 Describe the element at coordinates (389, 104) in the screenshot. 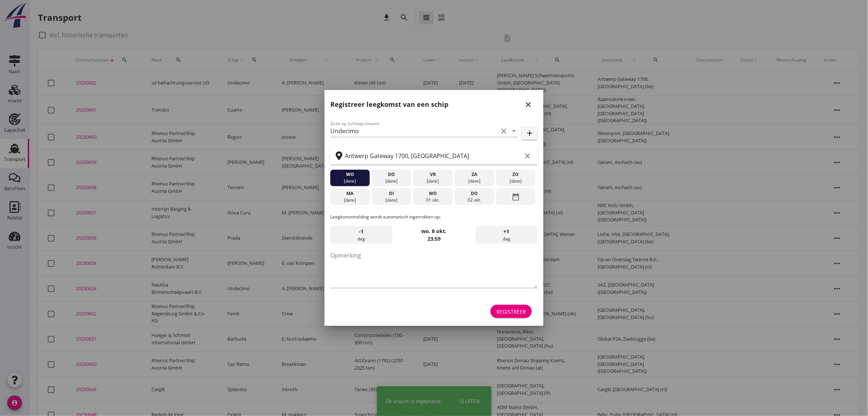

I see `h2: Registreer leegkomst van een schip` at that location.